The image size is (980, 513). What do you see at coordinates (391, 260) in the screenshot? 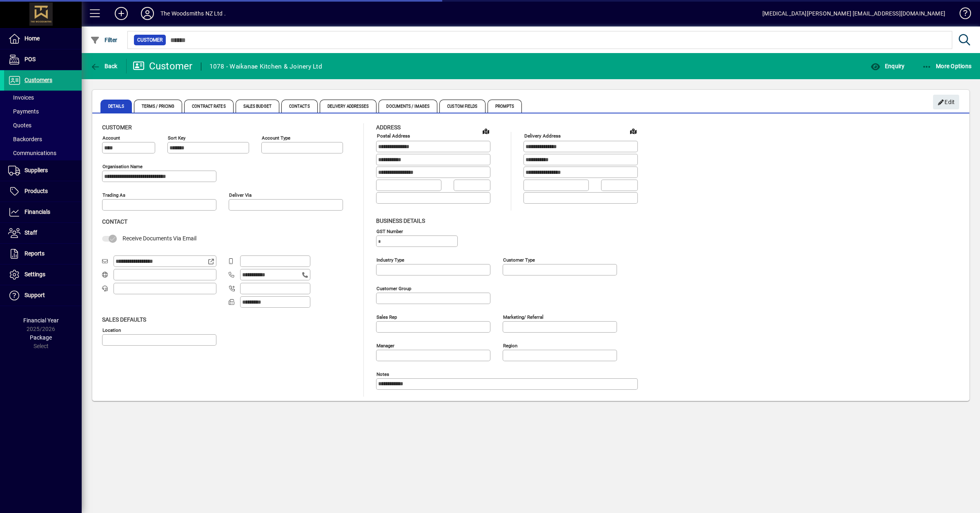
I see `mat-label: Industry type` at bounding box center [391, 260].